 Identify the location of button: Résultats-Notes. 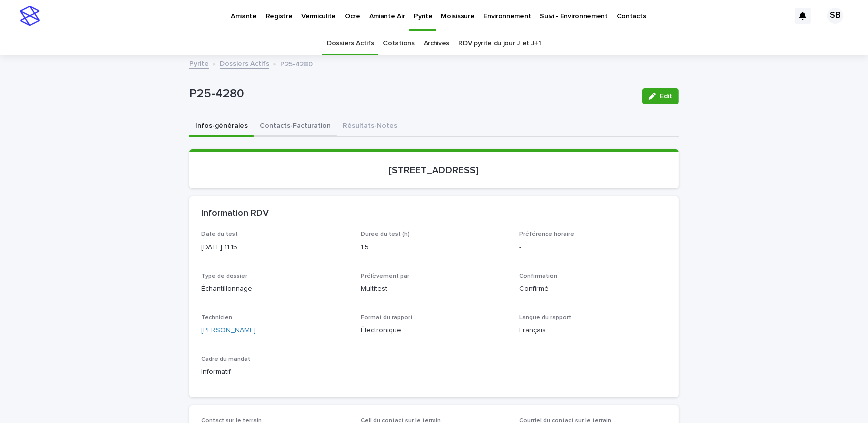
(370, 127).